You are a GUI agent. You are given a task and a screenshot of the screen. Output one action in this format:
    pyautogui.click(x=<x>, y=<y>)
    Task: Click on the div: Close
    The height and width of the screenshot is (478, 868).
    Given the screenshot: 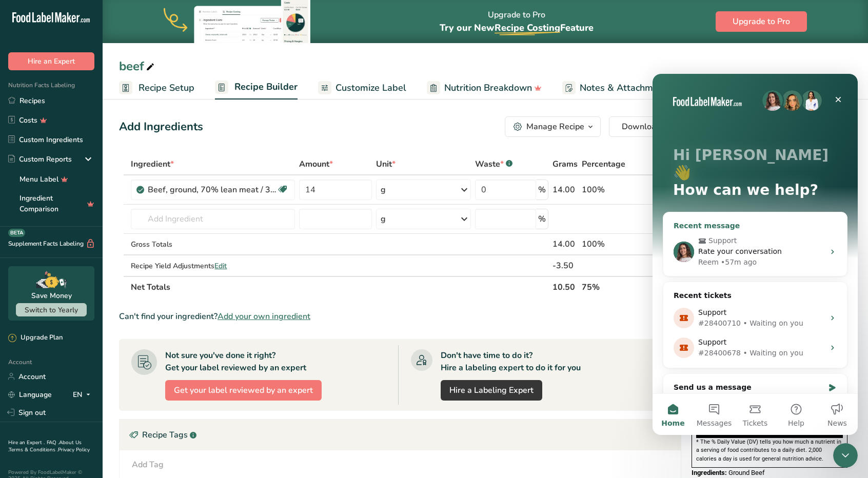 What is the action you would take?
    pyautogui.click(x=186, y=25)
    